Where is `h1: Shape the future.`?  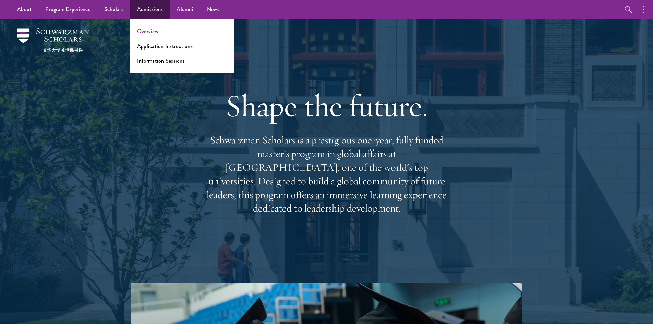 h1: Shape the future. is located at coordinates (326, 106).